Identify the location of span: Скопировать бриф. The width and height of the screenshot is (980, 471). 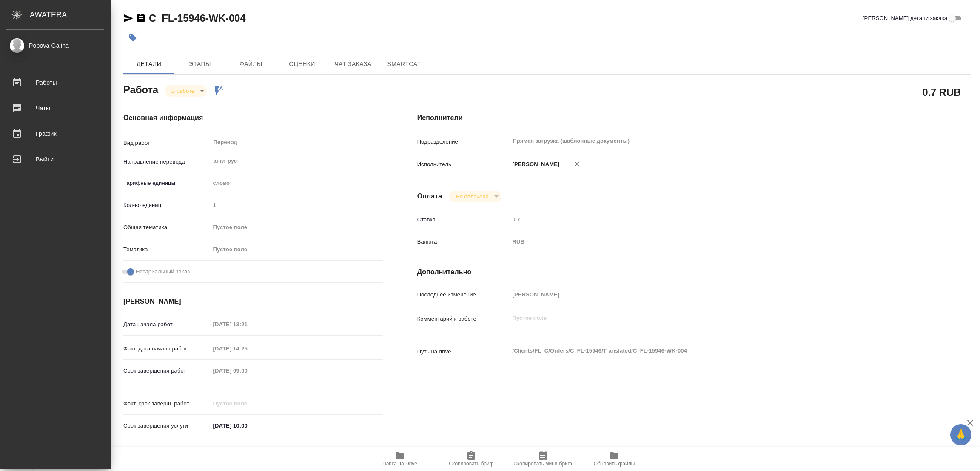
(471, 463).